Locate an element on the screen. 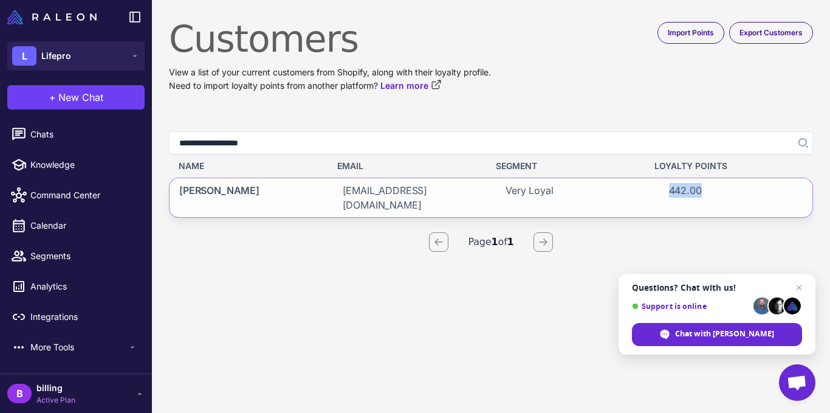 This screenshot has width=830, height=413. span: Command Center is located at coordinates (84, 195).